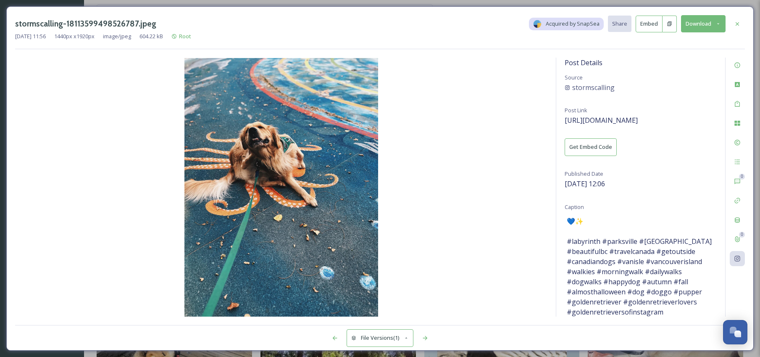  What do you see at coordinates (74, 36) in the screenshot?
I see `span: 1440 px x 1920 px` at bounding box center [74, 36].